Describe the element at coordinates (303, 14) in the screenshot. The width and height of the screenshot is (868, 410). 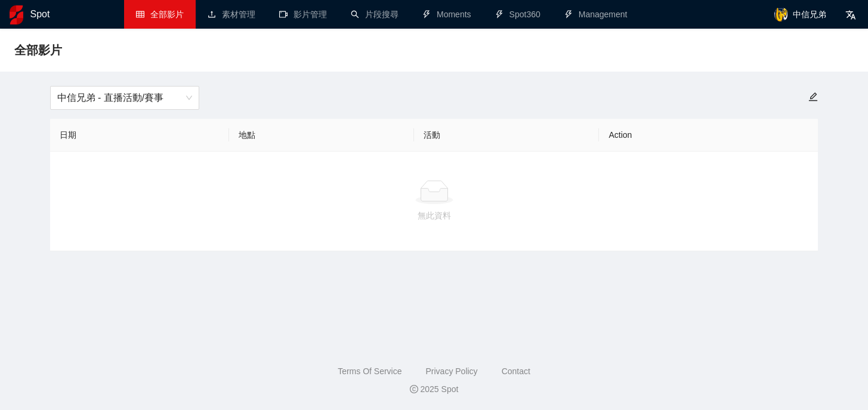
I see `a: video-camera影片管理` at that location.